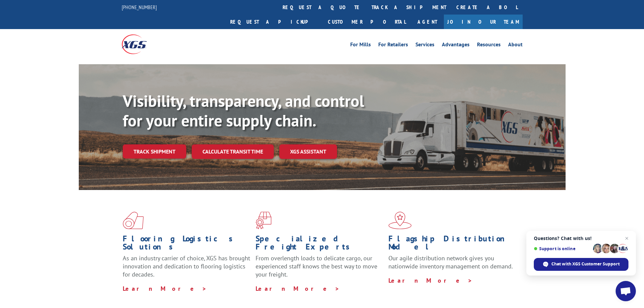 The image size is (644, 308). Describe the element at coordinates (243, 111) in the screenshot. I see `b: Visibility, transparency, and control for your entire supply chain.` at that location.